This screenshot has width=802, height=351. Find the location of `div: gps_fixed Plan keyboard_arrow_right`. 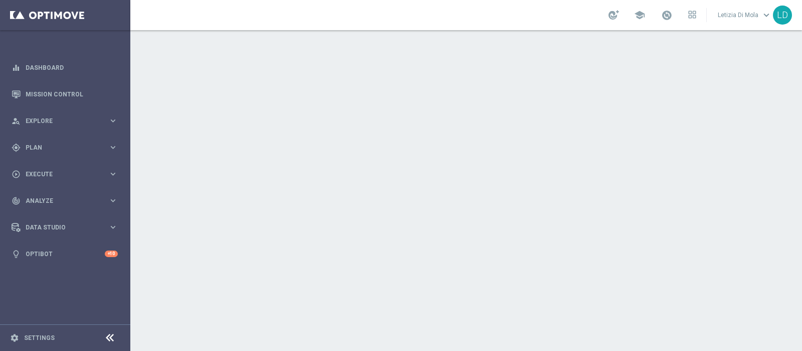

div: gps_fixed Plan keyboard_arrow_right is located at coordinates (65, 147).